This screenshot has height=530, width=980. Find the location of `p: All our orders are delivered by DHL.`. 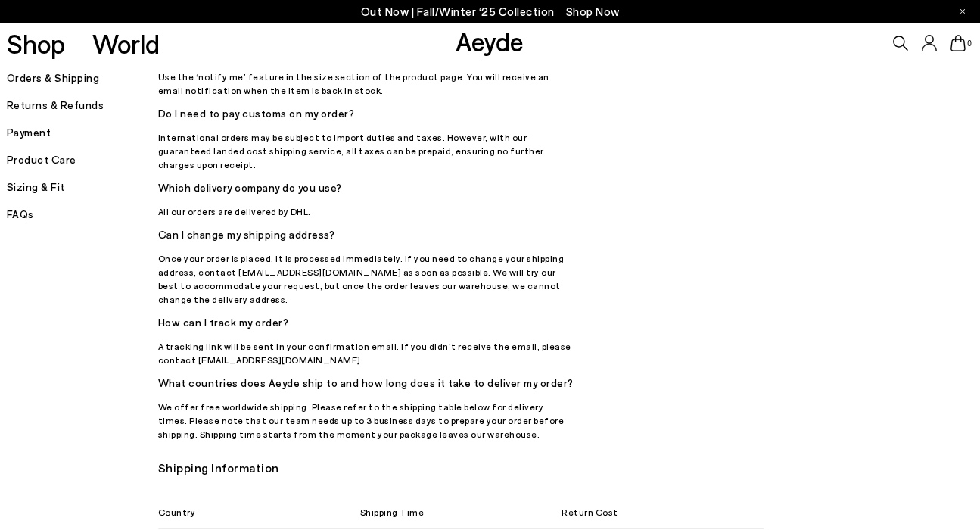

p: All our orders are delivered by DHL. is located at coordinates (366, 211).